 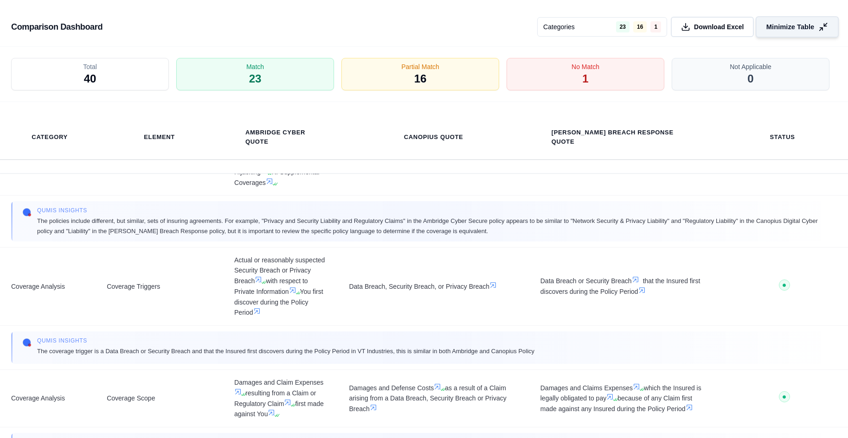 What do you see at coordinates (625, 287) in the screenshot?
I see `span: Data Breach or Security Breach that the Insured first discovers during the Policy Period` at bounding box center [625, 287].